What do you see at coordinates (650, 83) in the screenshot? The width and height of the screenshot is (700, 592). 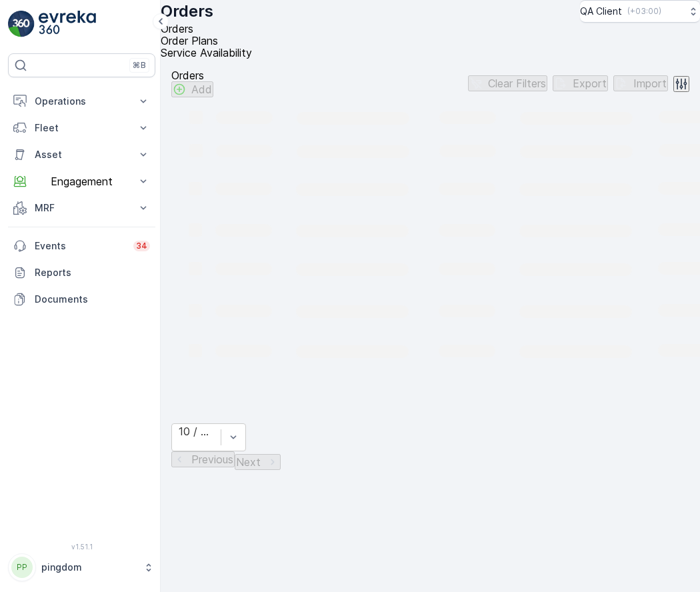 I see `p: Import` at bounding box center [650, 83].